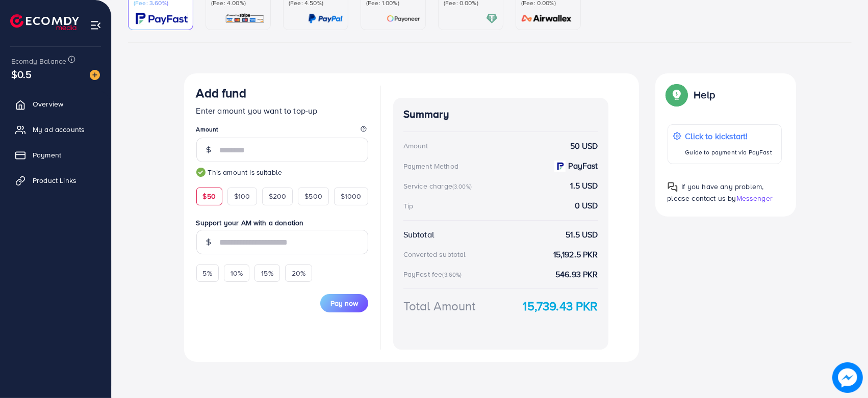 This screenshot has width=868, height=398. Describe the element at coordinates (282, 222) in the screenshot. I see `label: Support your AM with a donation` at that location.